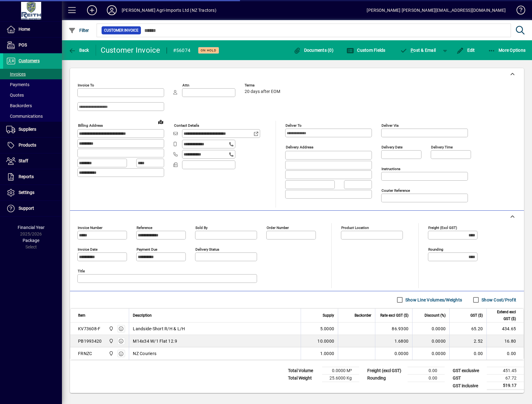  Describe the element at coordinates (81, 315) in the screenshot. I see `span: Item` at that location.